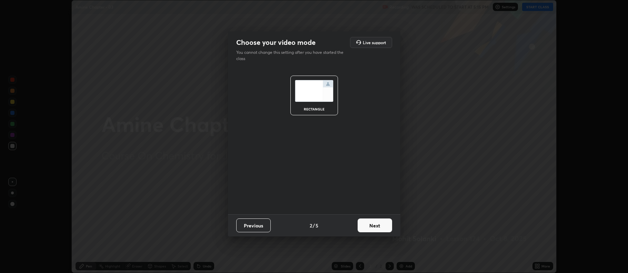 Image resolution: width=628 pixels, height=273 pixels. Describe the element at coordinates (314, 91) in the screenshot. I see `img: normalScreenIcon.ae25ed63.svg` at that location.